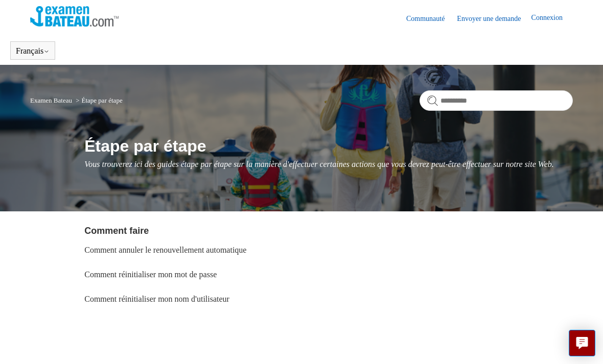 The width and height of the screenshot is (603, 364). Describe the element at coordinates (582, 343) in the screenshot. I see `div: Live chat` at that location.